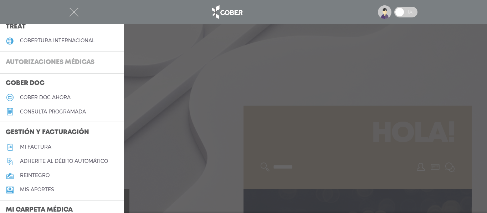 This screenshot has height=213, width=487. What do you see at coordinates (64, 161) in the screenshot?
I see `h5: Adherite al débito automático` at bounding box center [64, 161].